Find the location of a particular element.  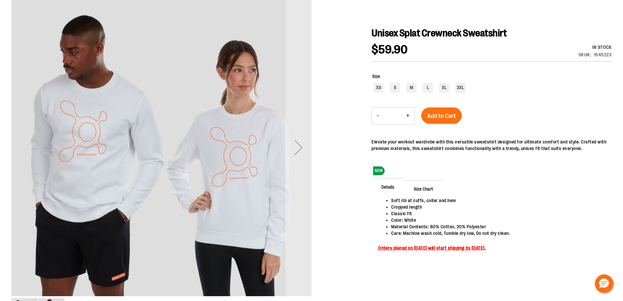

div: S is located at coordinates (395, 88).